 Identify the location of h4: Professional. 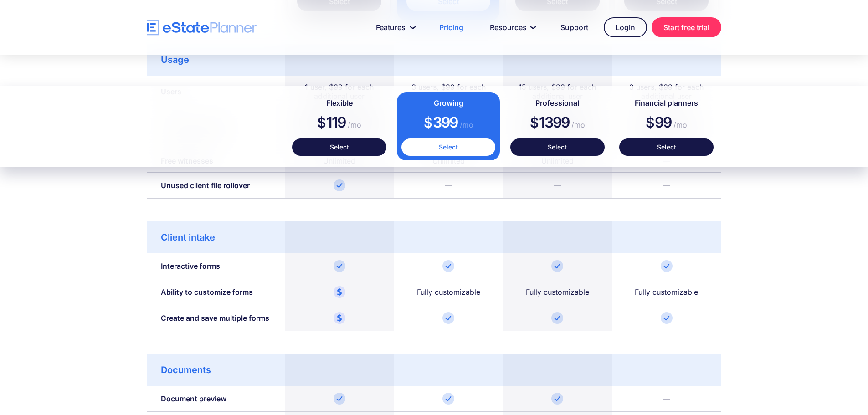
(557, 103).